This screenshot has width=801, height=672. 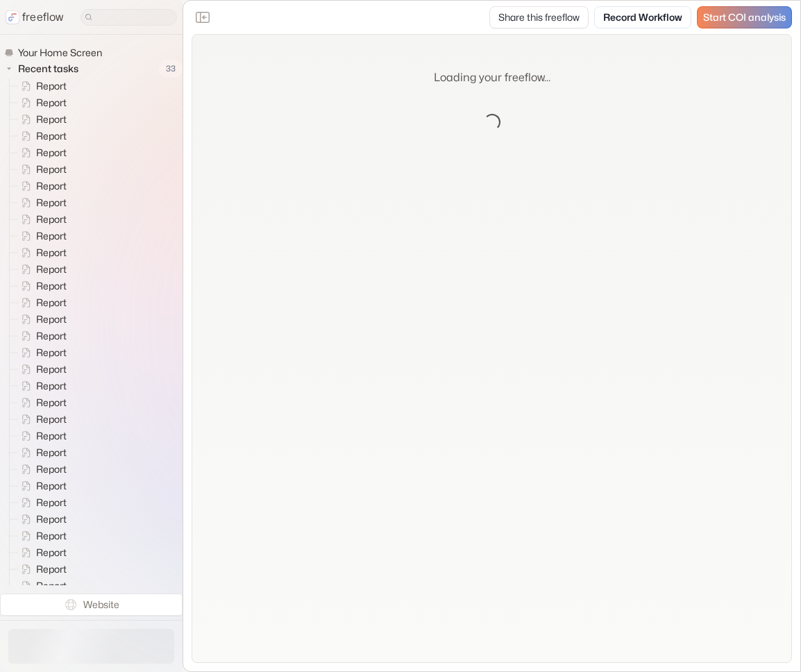 What do you see at coordinates (35, 17) in the screenshot?
I see `a: freeflow` at bounding box center [35, 17].